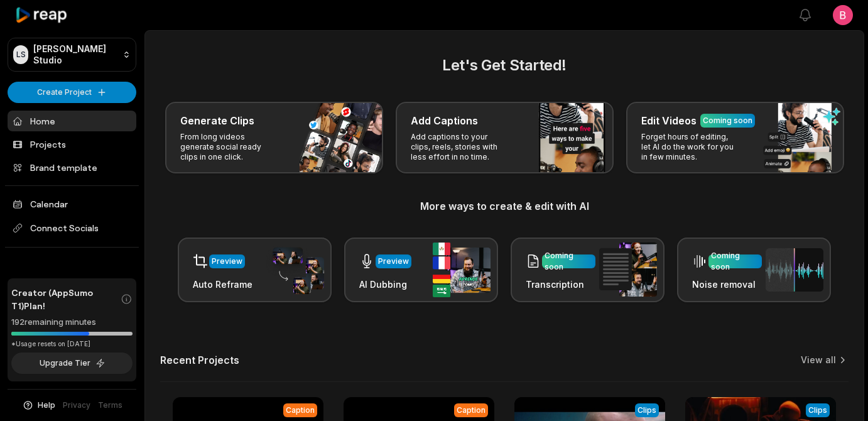  Describe the element at coordinates (72, 167) in the screenshot. I see `a: Brand template` at that location.